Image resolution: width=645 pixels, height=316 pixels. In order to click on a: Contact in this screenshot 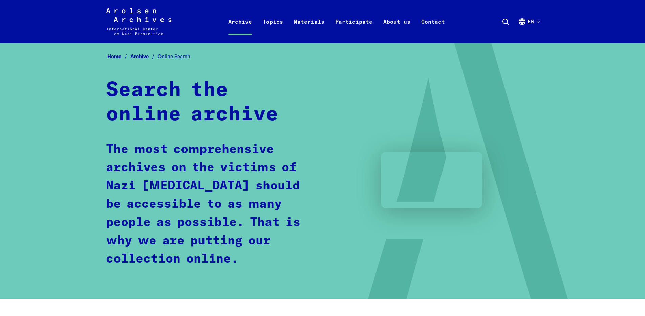, I will do `click(433, 30)`.